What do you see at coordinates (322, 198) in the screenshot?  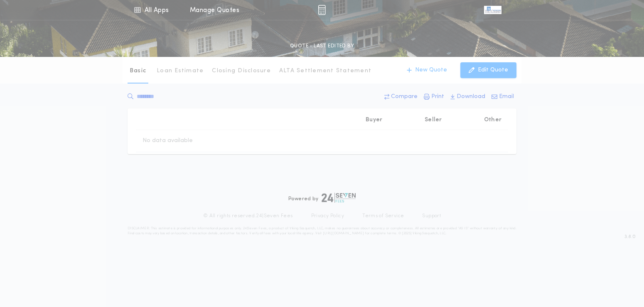 I see `div: Powered by` at bounding box center [322, 198].